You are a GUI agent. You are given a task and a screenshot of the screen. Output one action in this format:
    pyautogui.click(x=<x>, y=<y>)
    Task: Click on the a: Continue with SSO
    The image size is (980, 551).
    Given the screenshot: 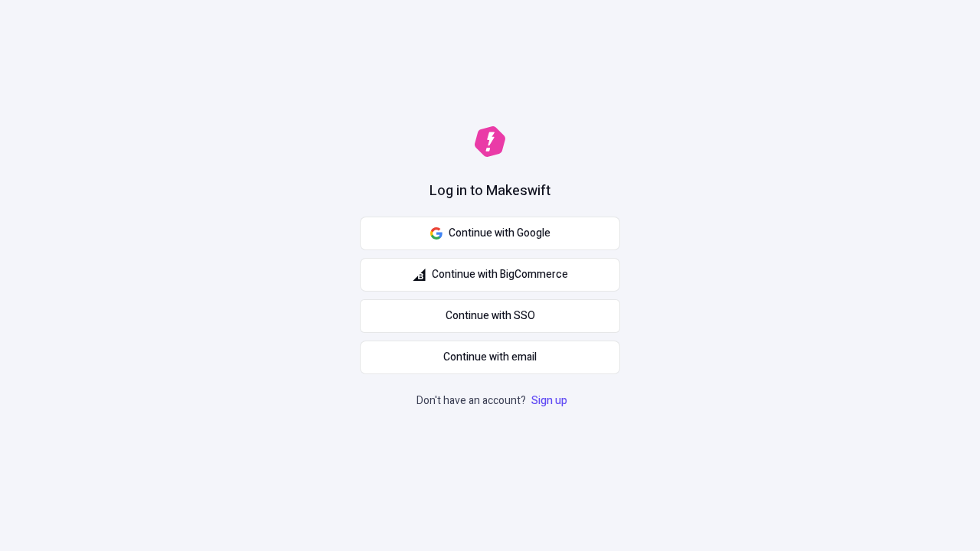 What is the action you would take?
    pyautogui.click(x=490, y=316)
    